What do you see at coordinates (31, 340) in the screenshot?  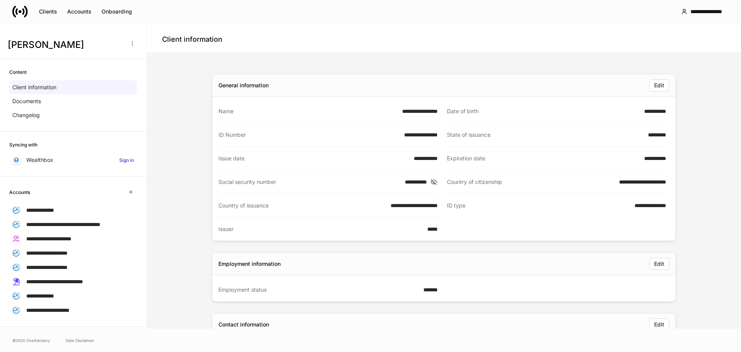 I see `span: © 2025 OneAdvisory` at bounding box center [31, 340].